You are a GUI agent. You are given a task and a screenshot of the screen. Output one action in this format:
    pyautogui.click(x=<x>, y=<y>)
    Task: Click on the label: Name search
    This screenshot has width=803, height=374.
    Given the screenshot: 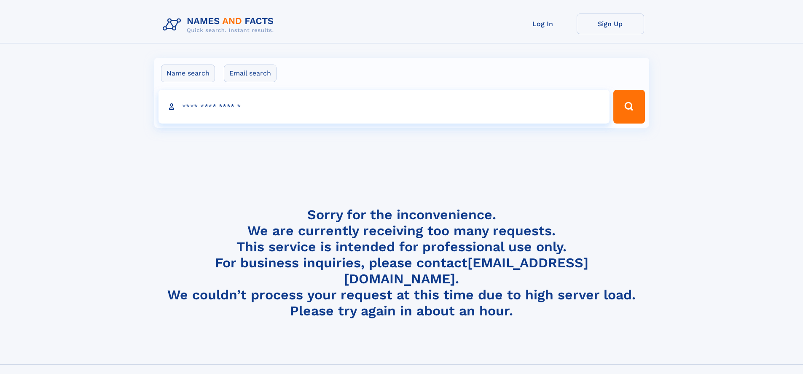 What is the action you would take?
    pyautogui.click(x=188, y=73)
    